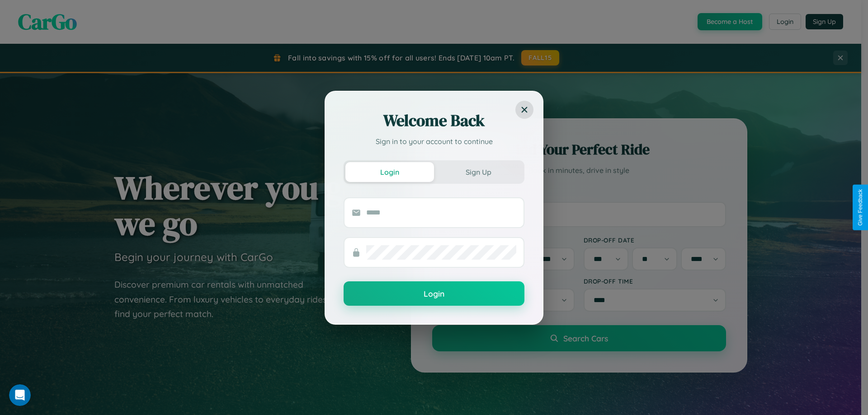  I want to click on button: Sign Up, so click(478, 172).